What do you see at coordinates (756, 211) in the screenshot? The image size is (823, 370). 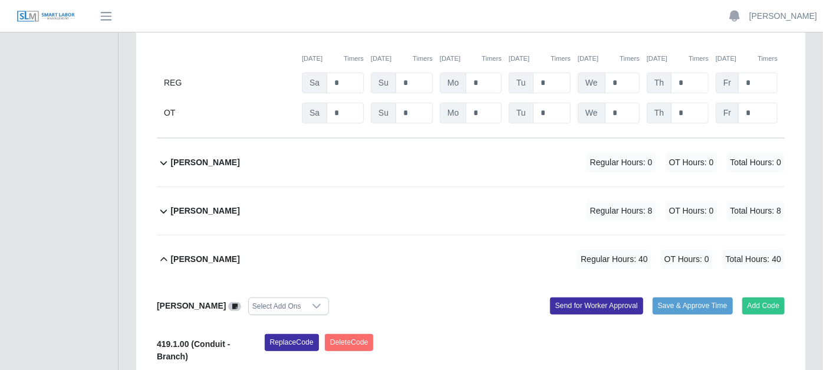 I see `span: Total Hours: 8` at bounding box center [756, 211].